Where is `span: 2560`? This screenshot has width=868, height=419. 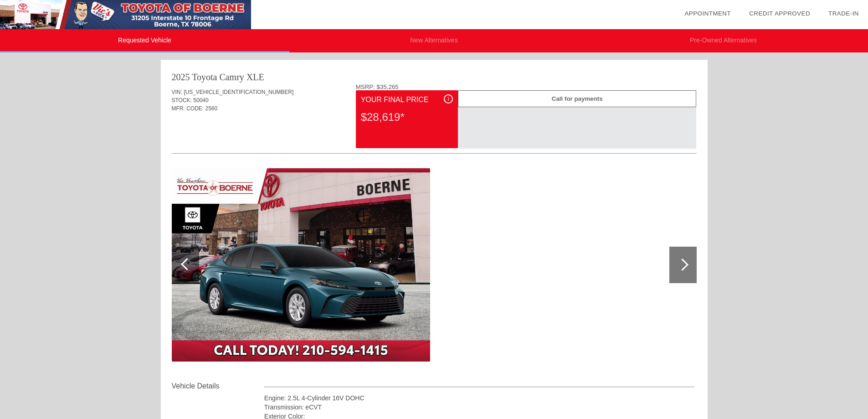 span: 2560 is located at coordinates (211, 109).